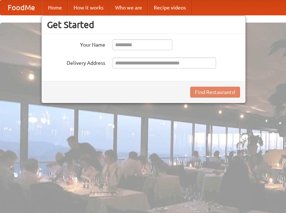 Image resolution: width=286 pixels, height=213 pixels. What do you see at coordinates (170, 8) in the screenshot?
I see `a: Recipe videos` at bounding box center [170, 8].